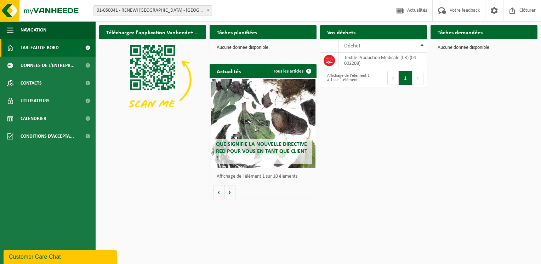  Describe the element at coordinates (418, 78) in the screenshot. I see `button: Next` at that location.